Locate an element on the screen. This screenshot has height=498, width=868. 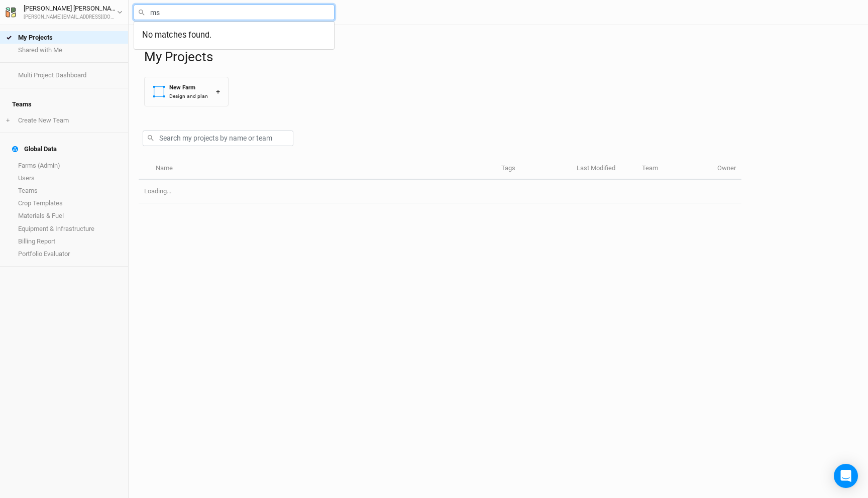
div: New Farm is located at coordinates (188, 87).